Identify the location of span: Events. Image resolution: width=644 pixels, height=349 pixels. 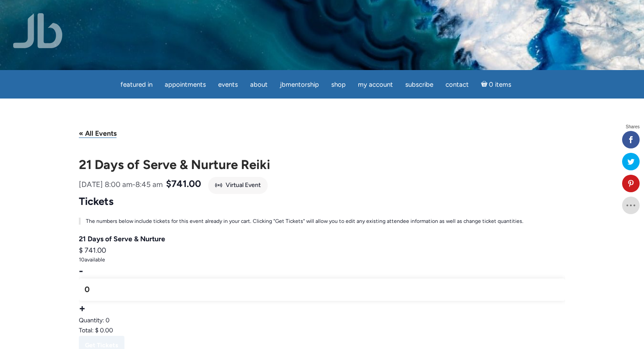
(228, 84).